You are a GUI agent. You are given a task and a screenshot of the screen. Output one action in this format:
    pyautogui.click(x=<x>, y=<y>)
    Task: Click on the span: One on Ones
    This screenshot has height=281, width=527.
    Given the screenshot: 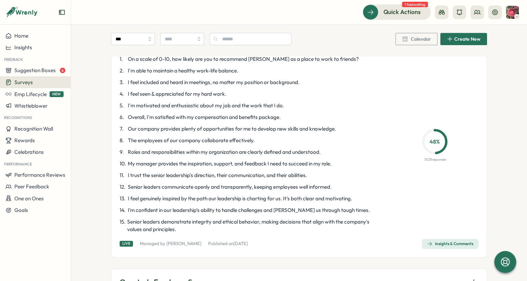 What is the action you would take?
    pyautogui.click(x=29, y=198)
    